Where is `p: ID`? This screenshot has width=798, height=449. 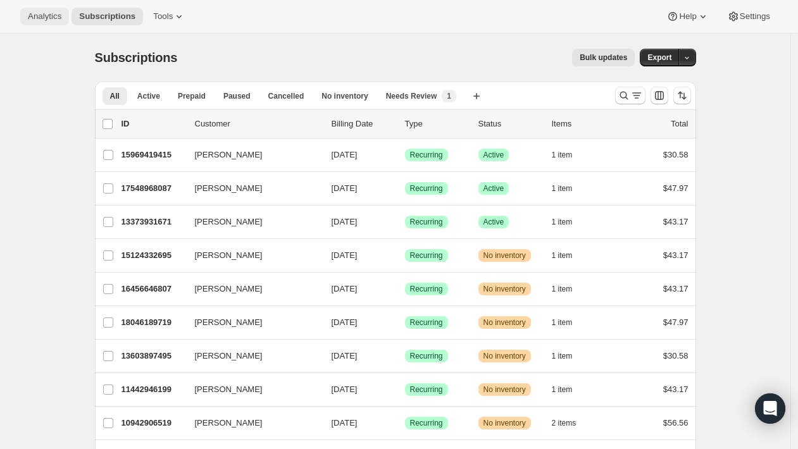
p: ID is located at coordinates (153, 124).